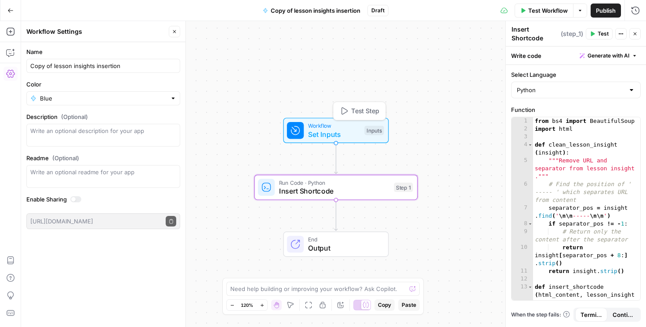  Describe the element at coordinates (599, 34) in the screenshot. I see `button: Test` at that location.